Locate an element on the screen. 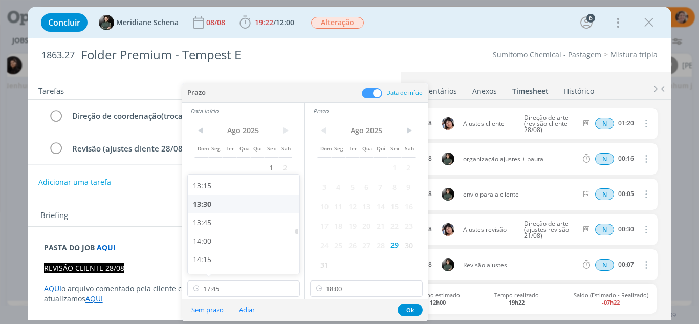 This screenshot has width=699, height=324. span: Briefing is located at coordinates (54, 216).